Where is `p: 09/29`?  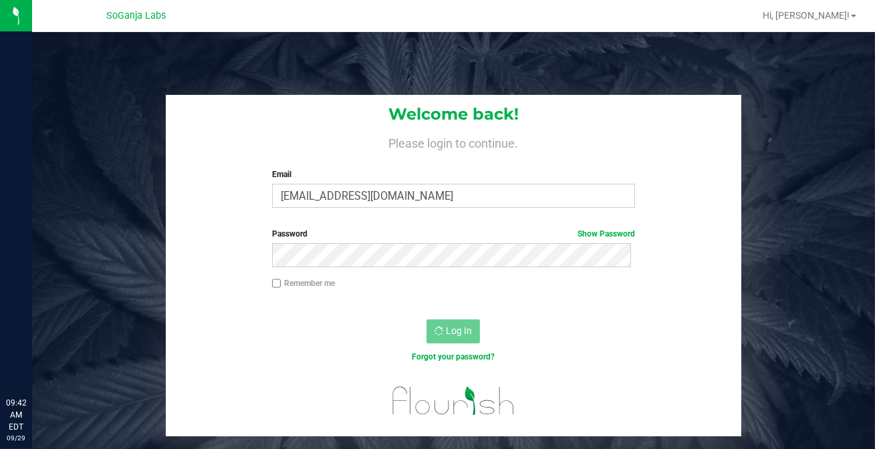 p: 09/29 is located at coordinates (16, 438).